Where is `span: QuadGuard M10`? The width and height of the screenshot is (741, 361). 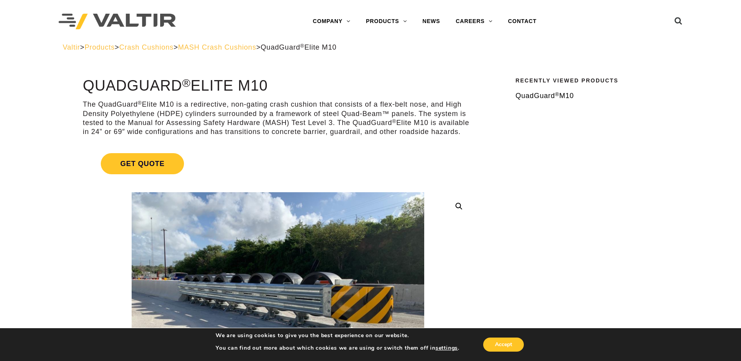
span: QuadGuard M10 is located at coordinates (544, 96).